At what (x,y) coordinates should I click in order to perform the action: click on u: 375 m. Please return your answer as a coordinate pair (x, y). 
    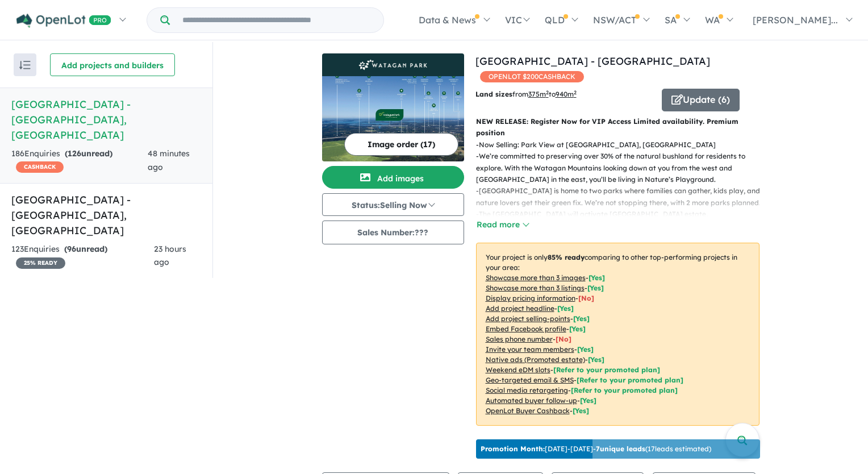
    Looking at the image, I should click on (539, 94).